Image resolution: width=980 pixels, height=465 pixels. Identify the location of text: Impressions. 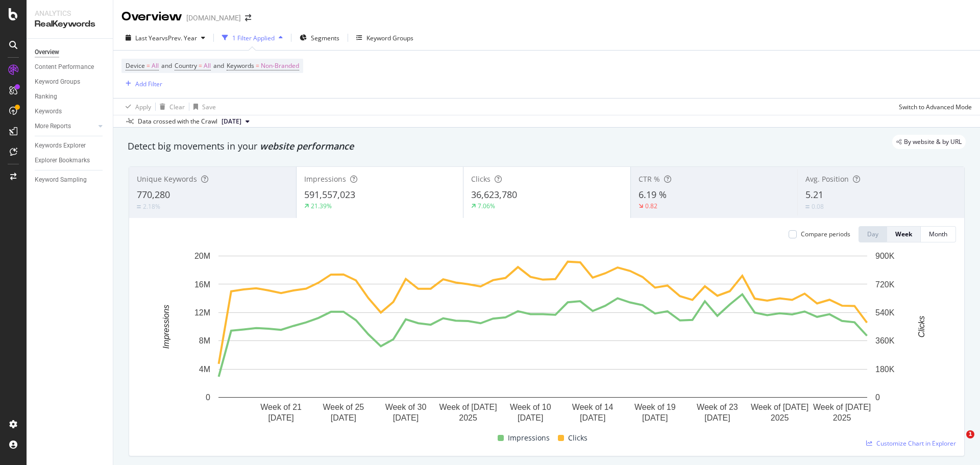
(166, 327).